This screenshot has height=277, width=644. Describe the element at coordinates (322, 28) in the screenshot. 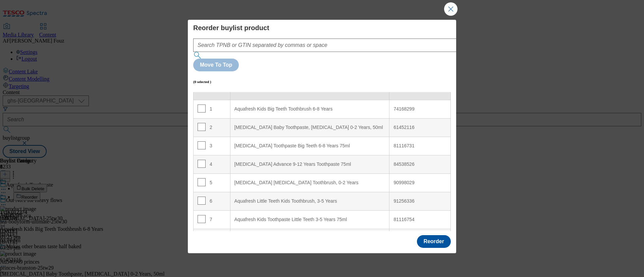

I see `h4: Reorder buylist product` at that location.